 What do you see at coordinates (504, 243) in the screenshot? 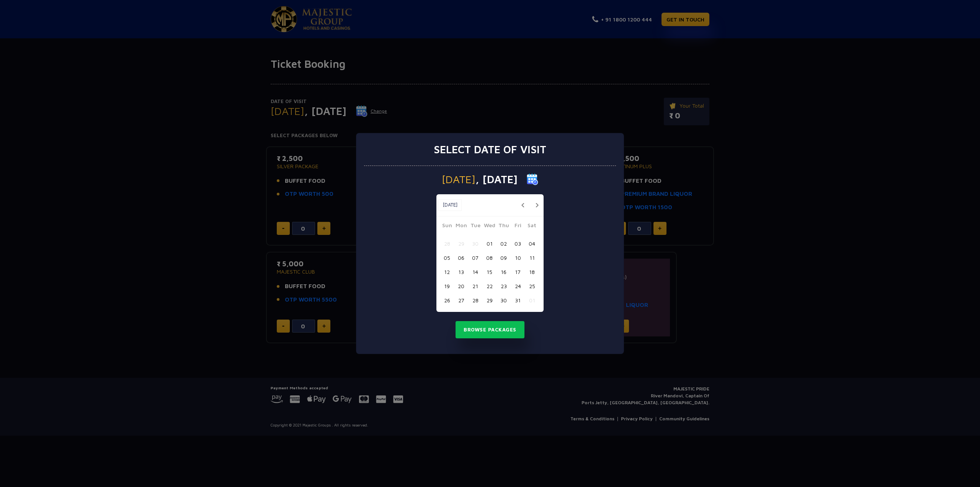
I see `button: 02` at bounding box center [504, 243].